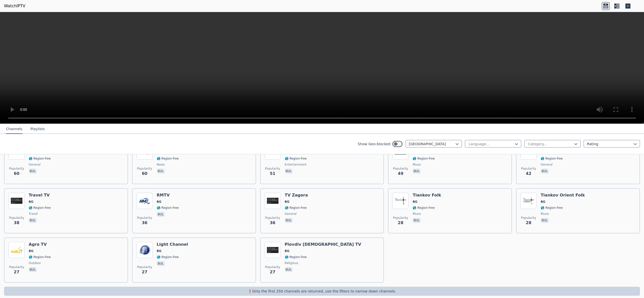 The height and width of the screenshot is (298, 644). What do you see at coordinates (529, 201) in the screenshot?
I see `img: Tiankov Orient Folk` at bounding box center [529, 201].